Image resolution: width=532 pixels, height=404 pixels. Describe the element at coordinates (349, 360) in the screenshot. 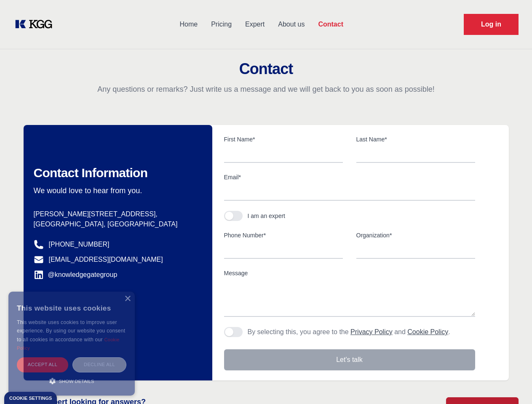

I see `button: Let's talk` at that location.